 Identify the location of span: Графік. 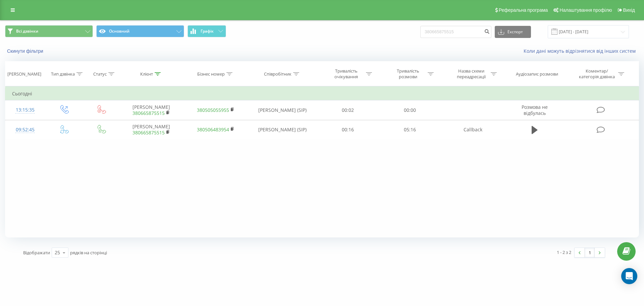
(207, 31).